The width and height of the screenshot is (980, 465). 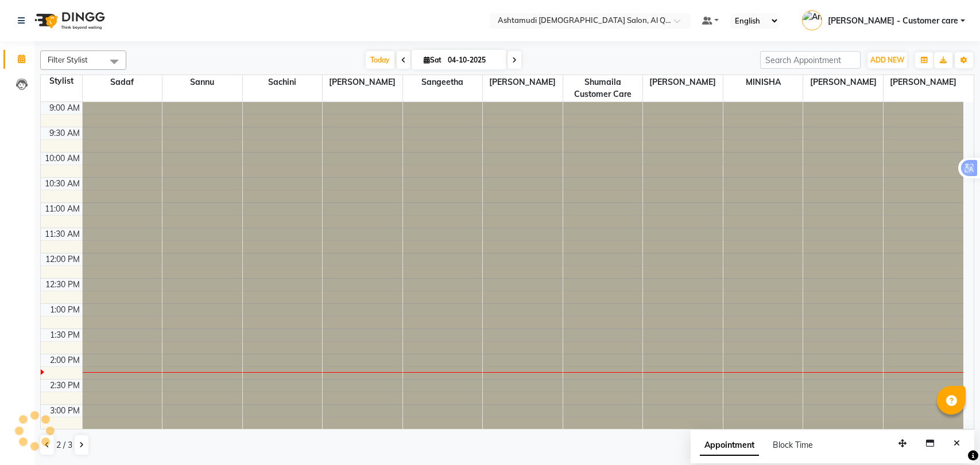 I want to click on span: Appointment, so click(x=729, y=446).